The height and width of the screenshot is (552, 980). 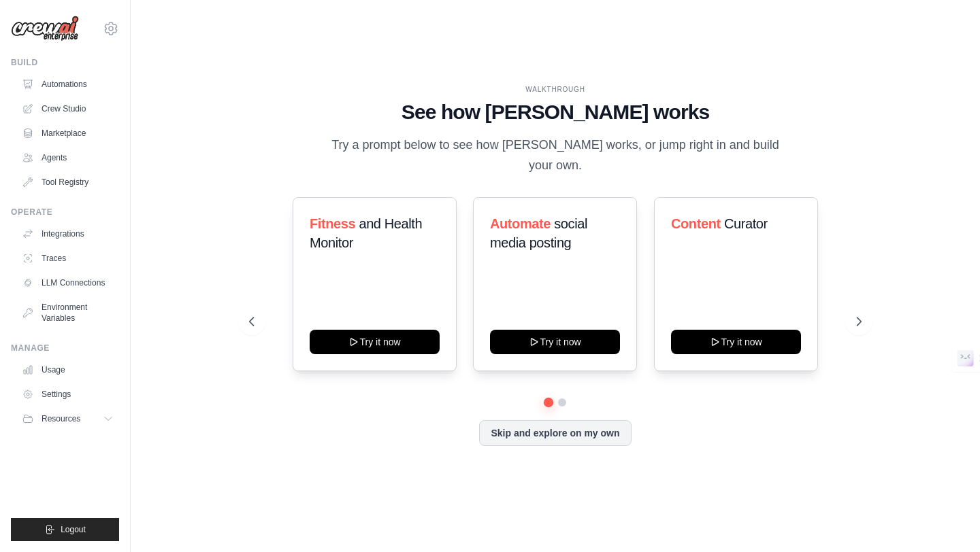 What do you see at coordinates (73, 529) in the screenshot?
I see `span: Logout` at bounding box center [73, 529].